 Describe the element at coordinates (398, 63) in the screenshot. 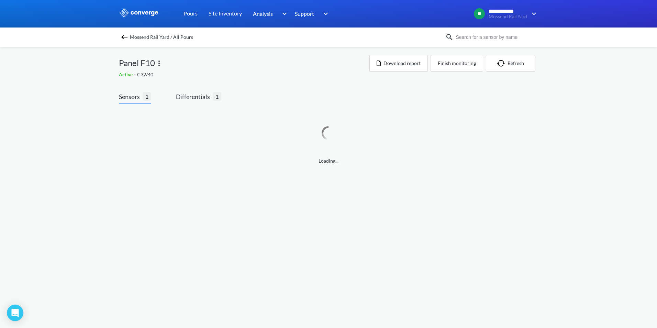

I see `button: Download report` at that location.